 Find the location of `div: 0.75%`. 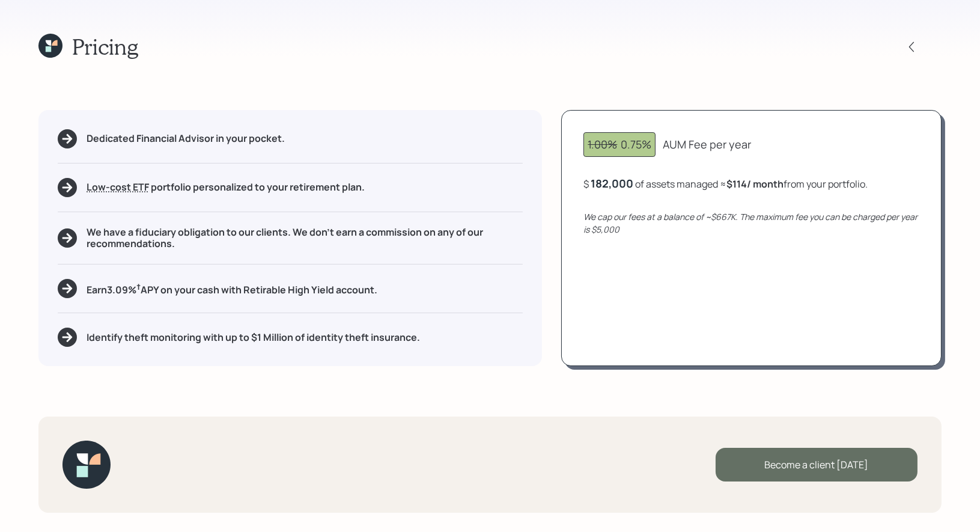

div: 0.75% is located at coordinates (619, 144).